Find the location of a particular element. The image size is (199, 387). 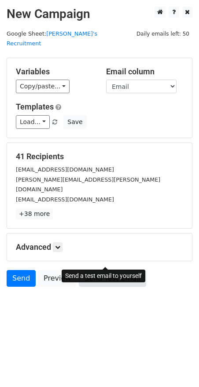

h5: Email column is located at coordinates (144, 72).